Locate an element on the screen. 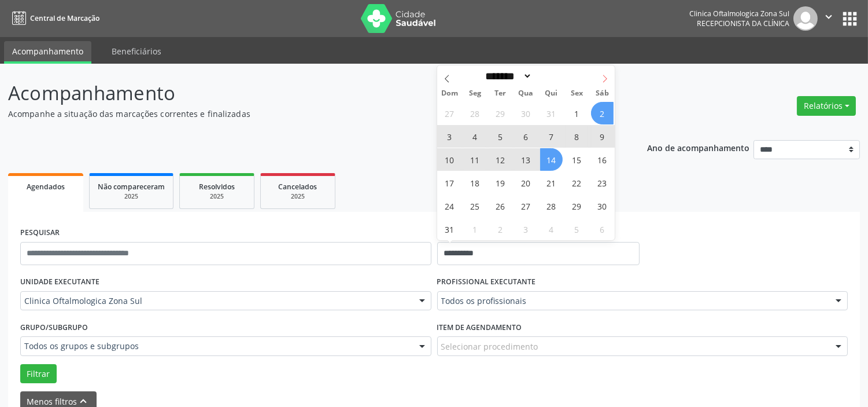 The height and width of the screenshot is (407, 868). img: img is located at coordinates (806, 18).